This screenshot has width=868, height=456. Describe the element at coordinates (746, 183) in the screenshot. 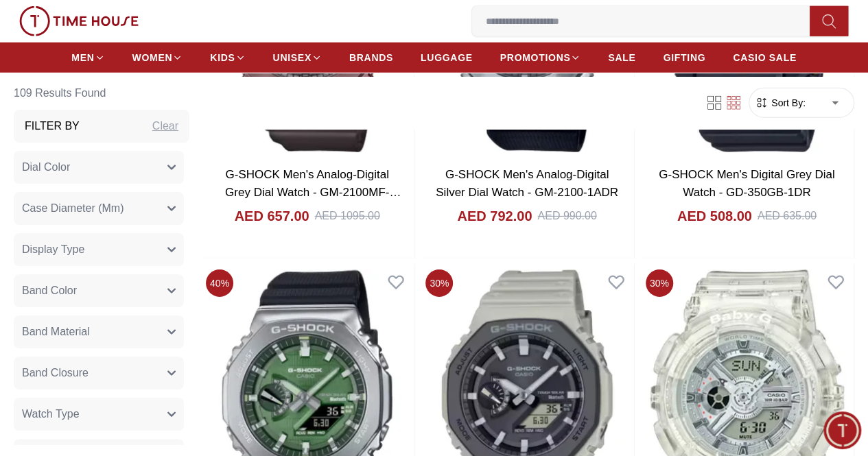

I see `a: G-SHOCK Men's Digital Grey Dial Watch - GD-350GB-1DR` at that location.